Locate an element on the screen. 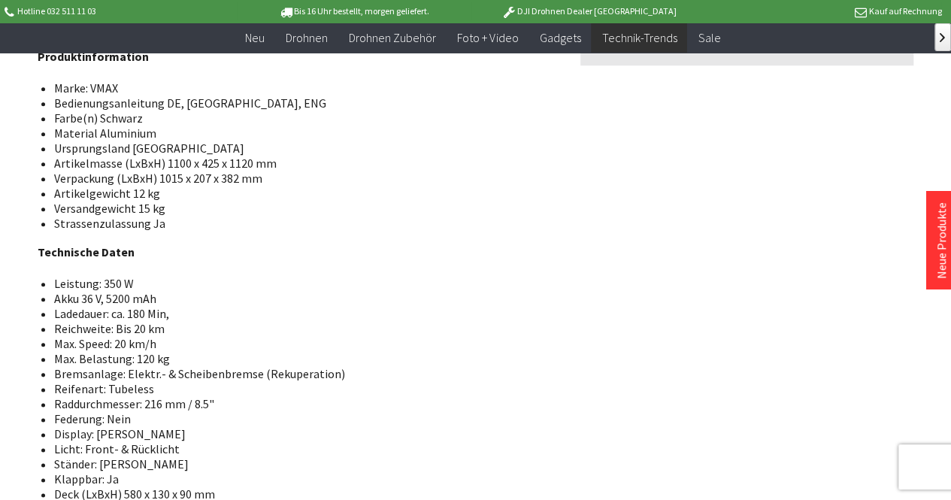  p: Bis 16 Uhr bestellt, morgen geliefert. is located at coordinates (354, 11).